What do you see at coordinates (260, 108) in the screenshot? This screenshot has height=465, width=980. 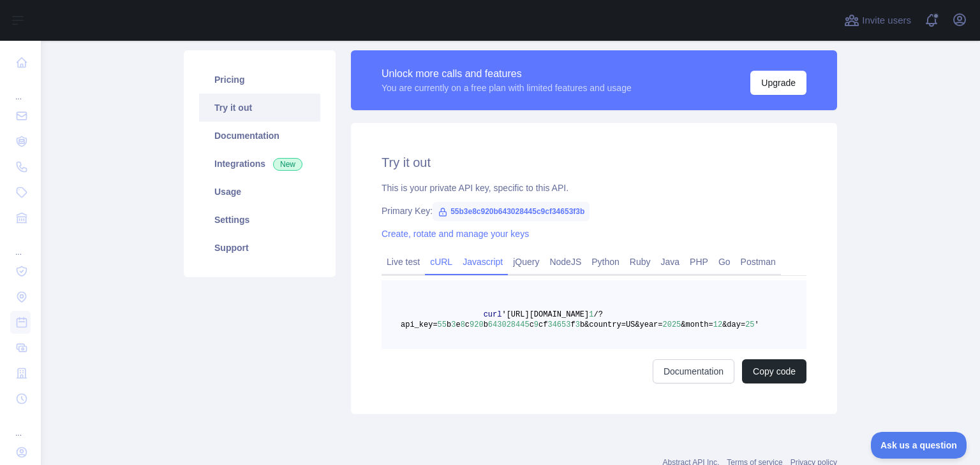 I see `a: Try it out` at bounding box center [260, 108].